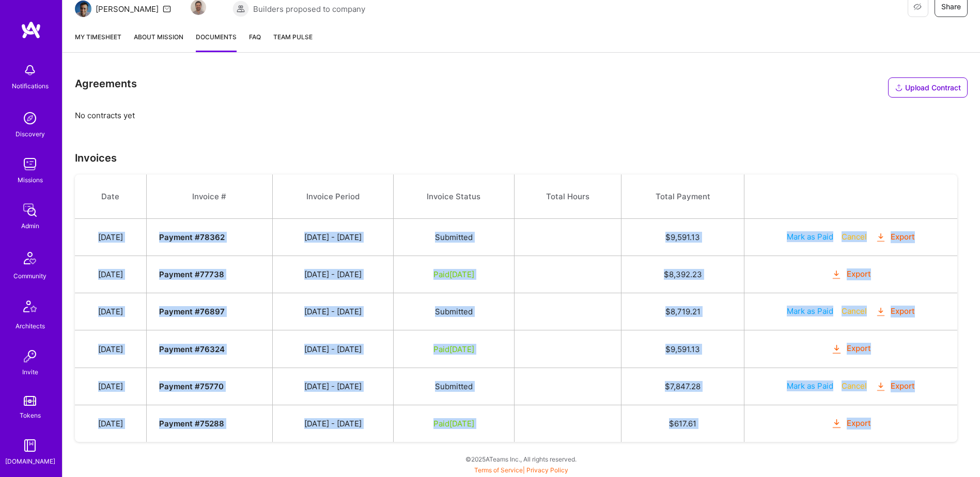  Describe the element at coordinates (683, 386) in the screenshot. I see `td: $ 7,847.28` at that location.